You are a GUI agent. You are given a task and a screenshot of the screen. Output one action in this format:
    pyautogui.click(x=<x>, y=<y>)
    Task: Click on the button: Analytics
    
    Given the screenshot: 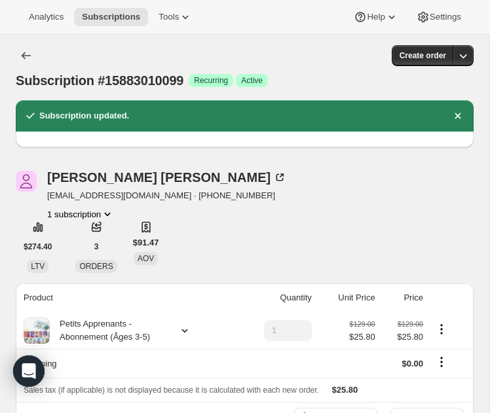 What is the action you would take?
    pyautogui.click(x=46, y=17)
    